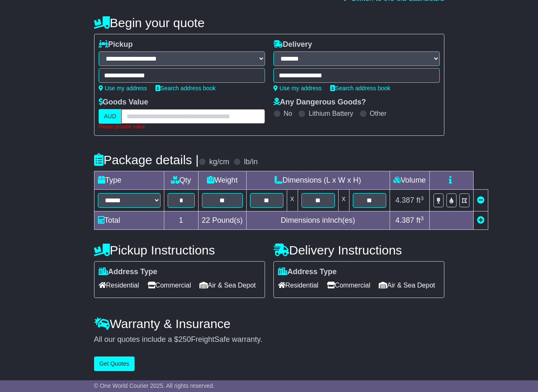 This screenshot has width=538, height=392. Describe the element at coordinates (123, 103) in the screenshot. I see `label: Goods Value` at that location.